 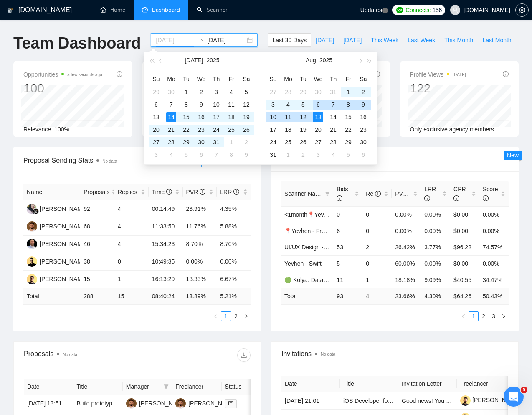 What do you see at coordinates (231, 79) in the screenshot?
I see `th: Fr` at bounding box center [231, 79].